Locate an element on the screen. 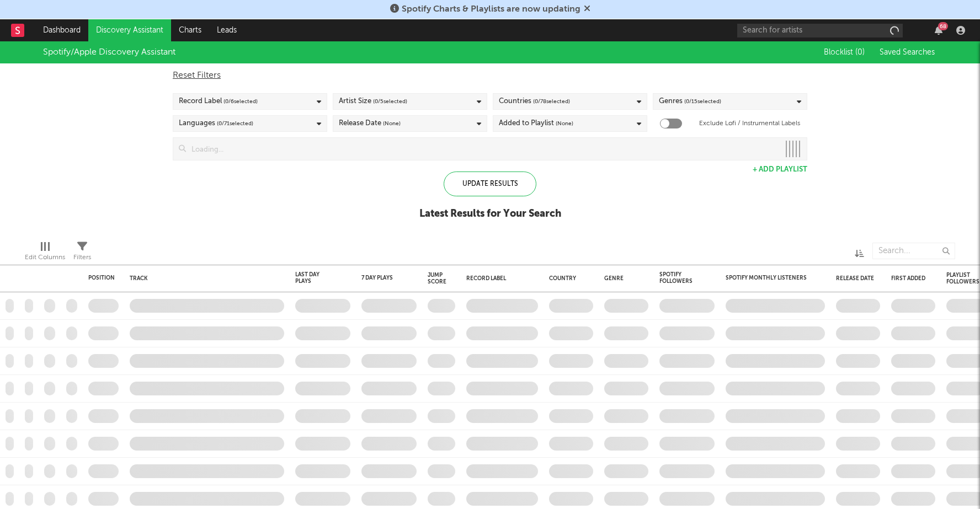  div: Genre is located at coordinates (623, 279).